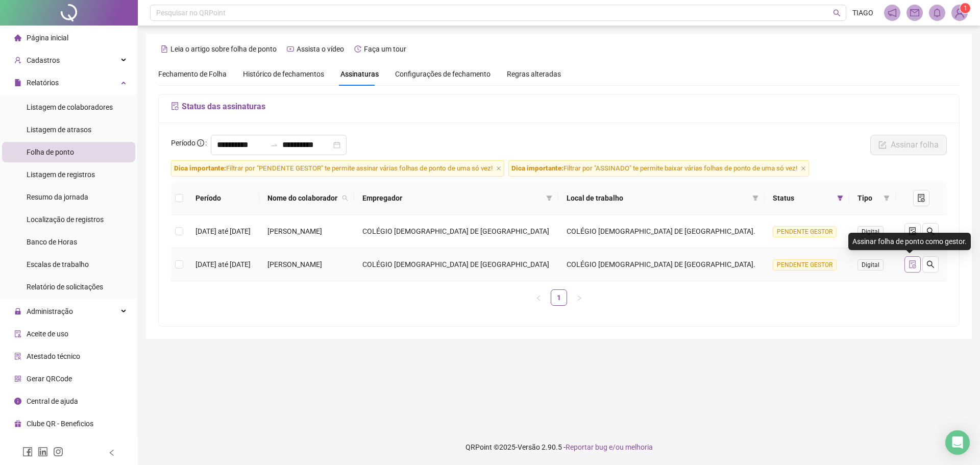 The image size is (980, 465). I want to click on span: Resumo da jornada, so click(57, 197).